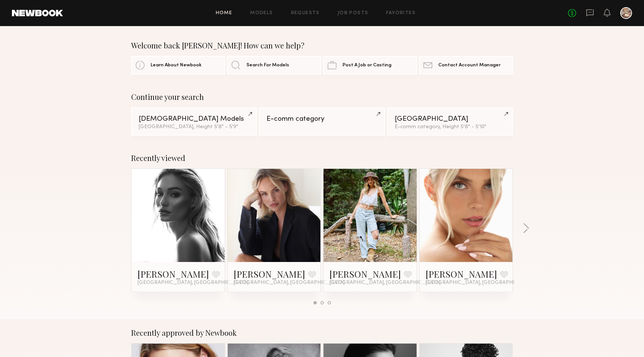  Describe the element at coordinates (322, 119) in the screenshot. I see `div: E-comm category` at that location.